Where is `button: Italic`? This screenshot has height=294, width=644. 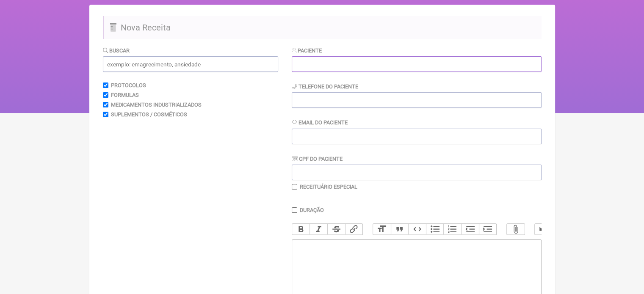 button: Italic is located at coordinates (319, 229).